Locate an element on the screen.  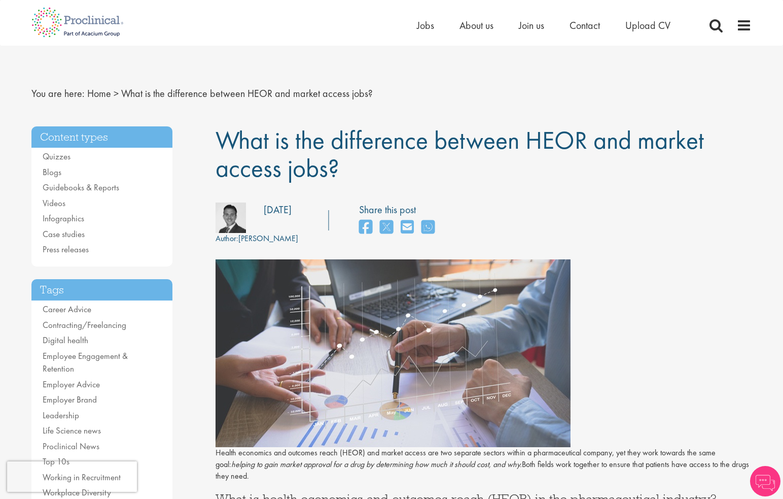
a: share on email is located at coordinates (407, 227).